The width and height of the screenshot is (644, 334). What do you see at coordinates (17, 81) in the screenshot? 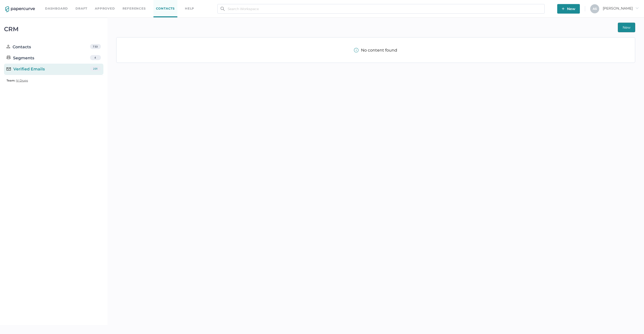
I see `a: Team: IV Drugs` at bounding box center [17, 81].